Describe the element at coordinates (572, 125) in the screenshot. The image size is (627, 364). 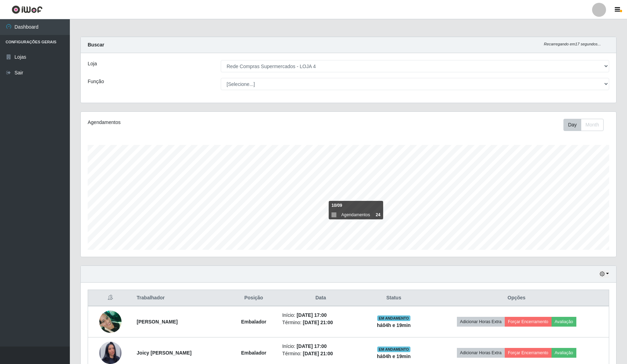
I see `button: Day` at that location.